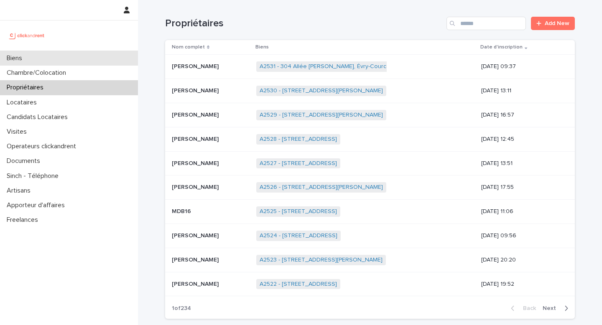  What do you see at coordinates (501, 47) in the screenshot?
I see `p: Date d'inscription` at bounding box center [501, 47].